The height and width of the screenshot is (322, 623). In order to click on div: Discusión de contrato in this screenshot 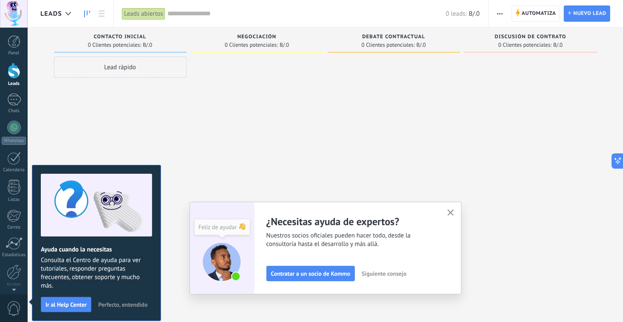, I will do `click(530, 37)`.